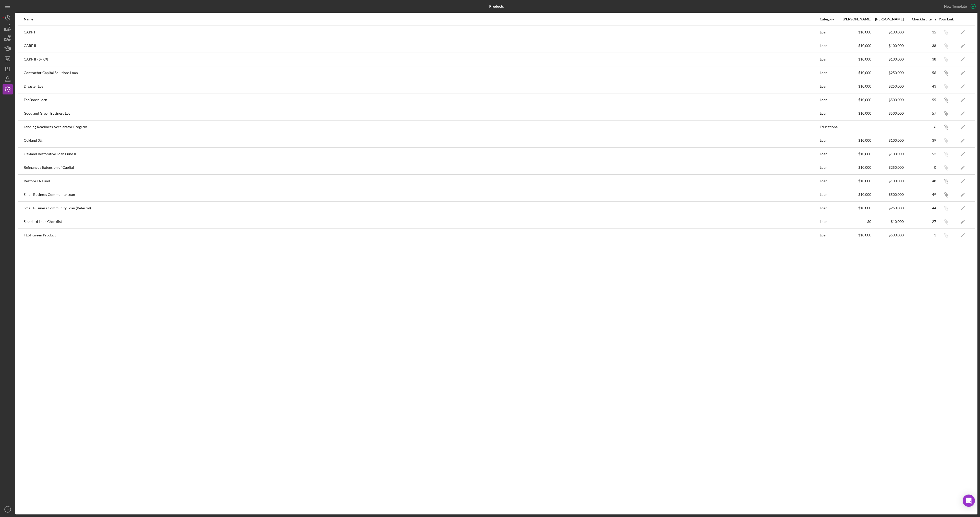 The width and height of the screenshot is (980, 517). What do you see at coordinates (829, 127) in the screenshot?
I see `div: Educational` at bounding box center [829, 127].